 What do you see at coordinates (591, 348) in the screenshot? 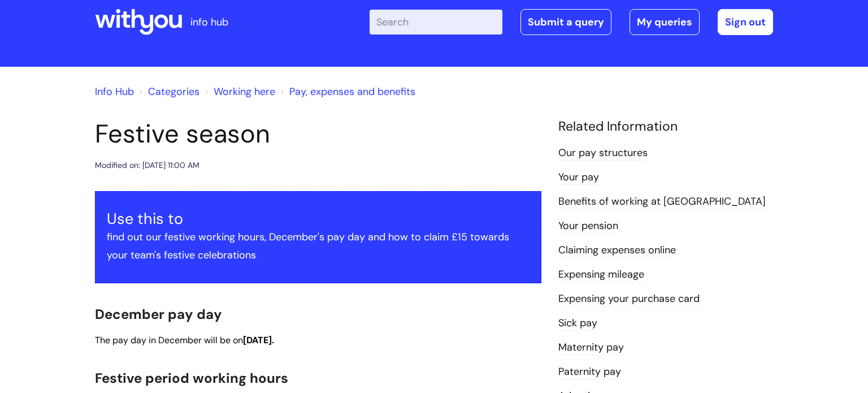
I see `a: Maternity pay` at bounding box center [591, 348].